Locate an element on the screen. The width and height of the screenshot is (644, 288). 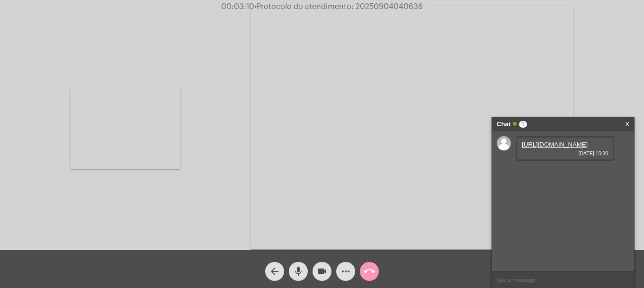
span: Protocolo do atendimento: 20250904040636 is located at coordinates (339, 6).